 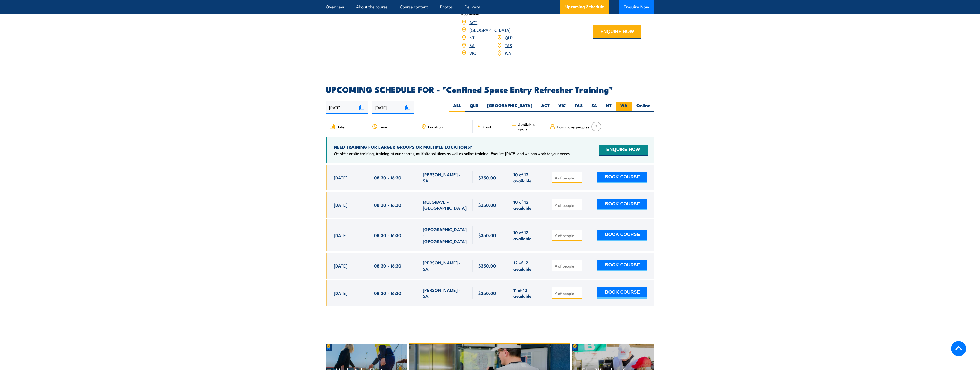 I want to click on h4: NEED TRAINING FOR LARGER GROUPS OR MULTIPLE LOCATIONS?, so click(x=452, y=147).